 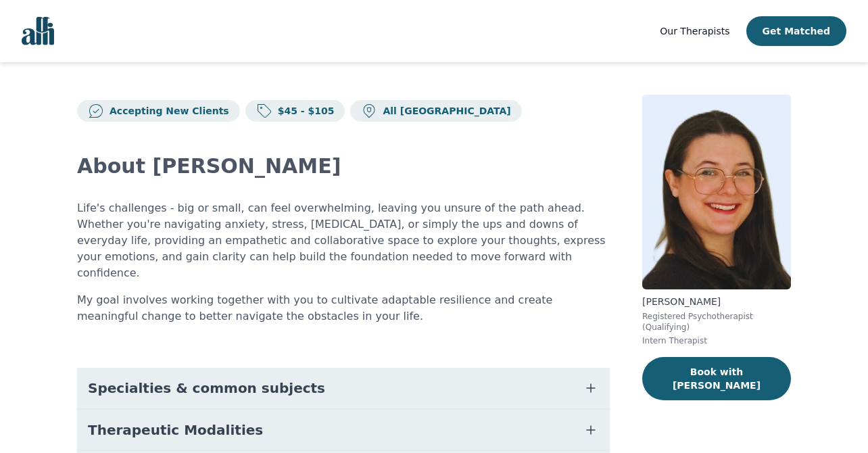 I want to click on p: Intern Therapist, so click(x=716, y=341).